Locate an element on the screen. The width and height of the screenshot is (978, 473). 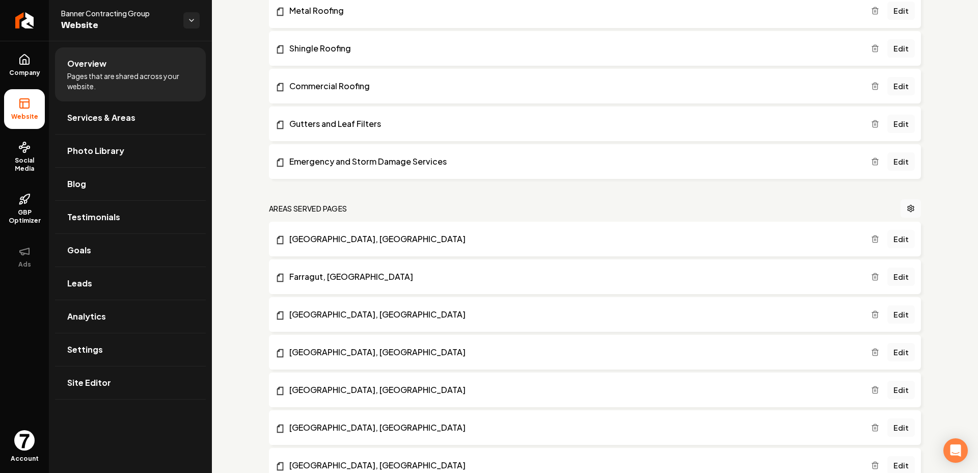
button: Open user button is located at coordinates (24, 440).